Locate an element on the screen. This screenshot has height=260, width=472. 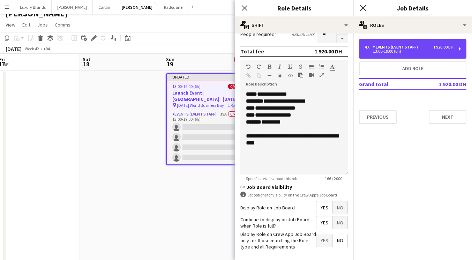
app-card-role: Events (Event Staff)39A0/413:00-19:00 (6h) is located at coordinates (205, 137).